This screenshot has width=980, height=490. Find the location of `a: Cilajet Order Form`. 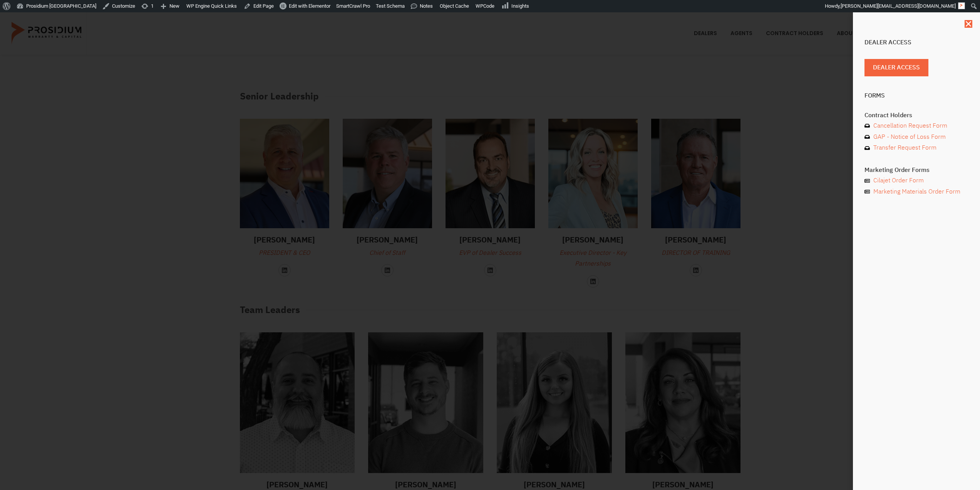

a: Cilajet Order Form is located at coordinates (916, 181).